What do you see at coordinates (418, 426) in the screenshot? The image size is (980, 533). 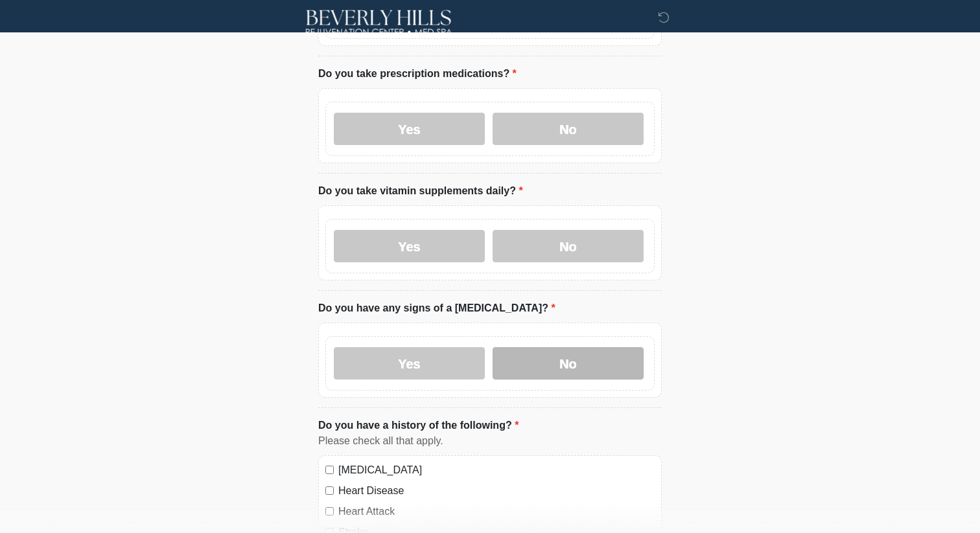 I see `label: Do you have a history of the following?` at bounding box center [418, 426].